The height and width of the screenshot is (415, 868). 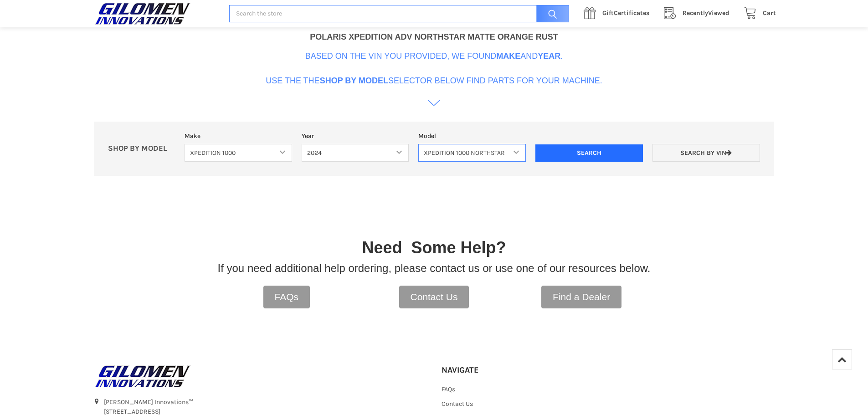 I want to click on a: Cart, so click(x=757, y=13).